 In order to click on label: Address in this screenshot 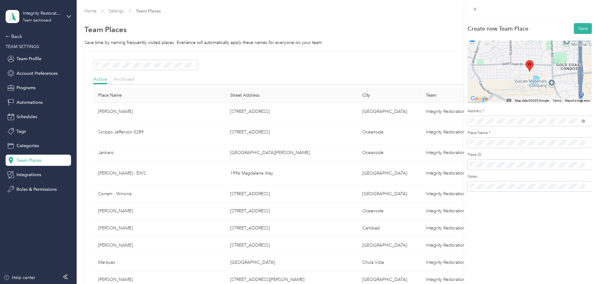, I will do `click(530, 111)`.